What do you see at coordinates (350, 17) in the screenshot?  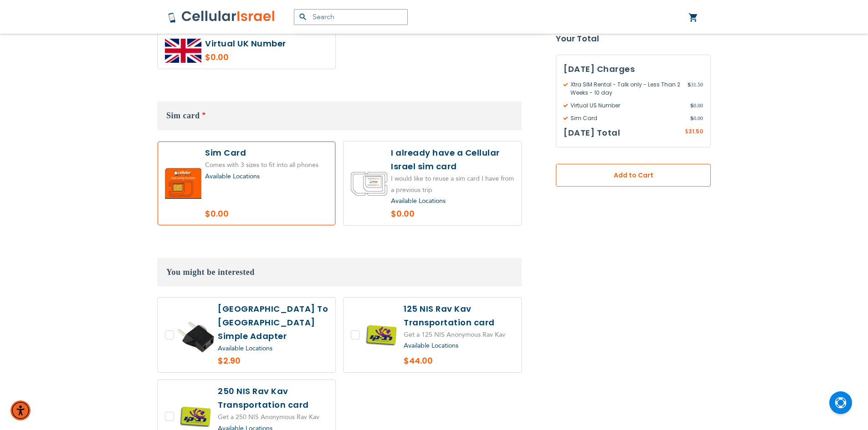 I see `input: Search` at bounding box center [350, 17].